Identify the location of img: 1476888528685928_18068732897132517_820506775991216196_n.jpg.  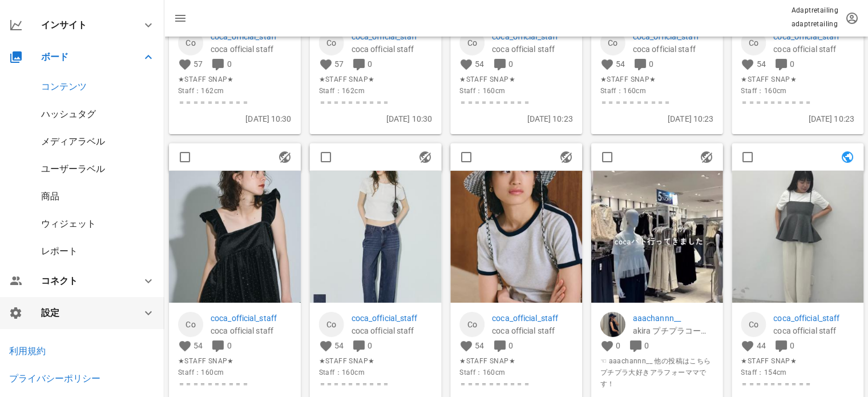
(375, 236).